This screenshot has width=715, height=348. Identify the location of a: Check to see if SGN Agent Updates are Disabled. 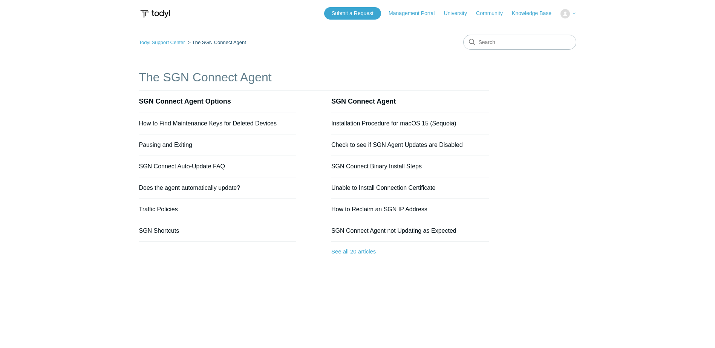
(397, 145).